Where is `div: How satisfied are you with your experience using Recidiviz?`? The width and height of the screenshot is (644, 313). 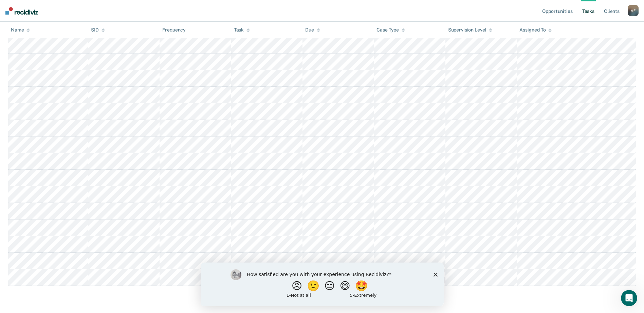 div: How satisfied are you with your experience using Recidiviz? is located at coordinates (125, 12).